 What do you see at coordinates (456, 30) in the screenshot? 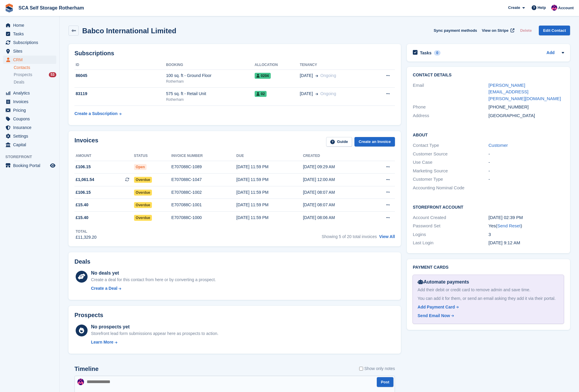
I see `button: Sync payment methods` at bounding box center [456, 30].